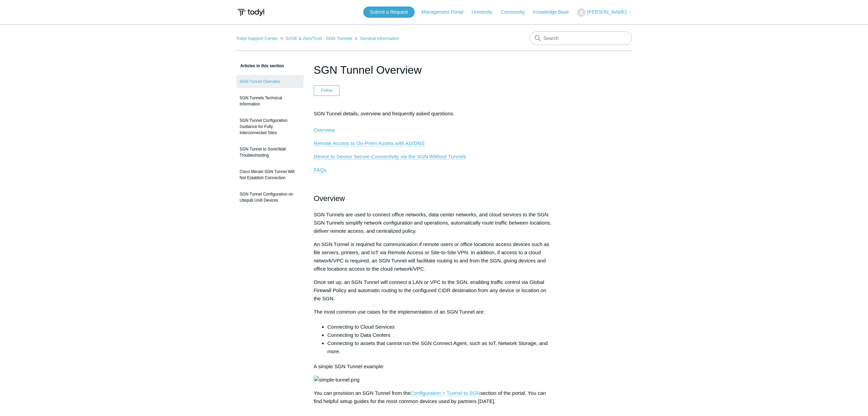 This screenshot has height=416, width=868. I want to click on span: A simple SGN Tunnel example:, so click(349, 367).